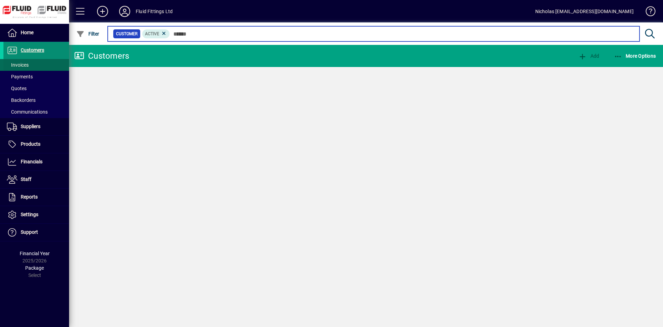  What do you see at coordinates (29, 232) in the screenshot?
I see `span: Support` at bounding box center [29, 232].